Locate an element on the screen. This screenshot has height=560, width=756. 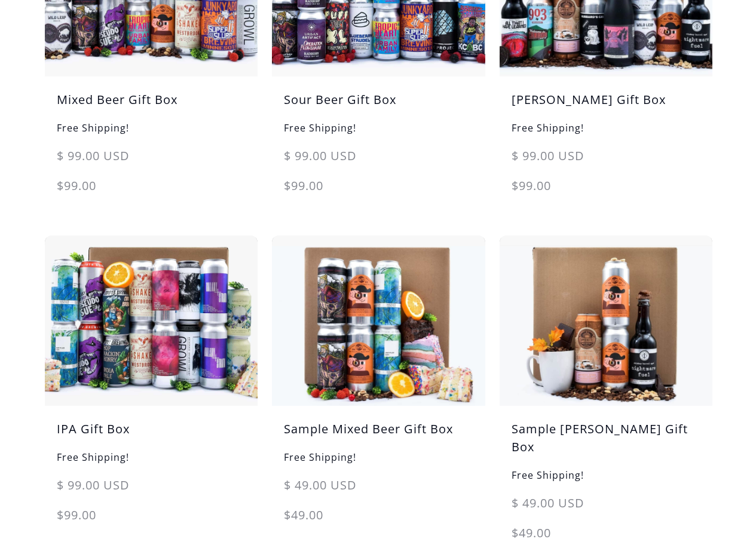
h5: Mixed Beer Gift Box is located at coordinates (151, 106).